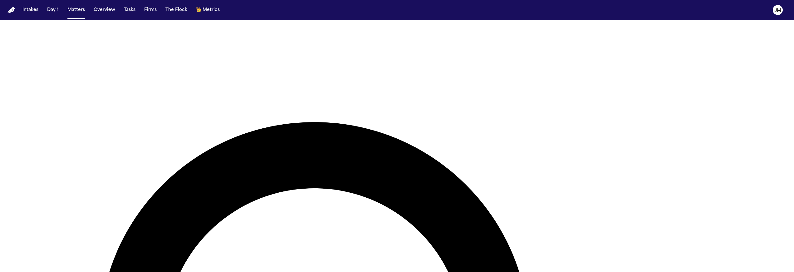 This screenshot has width=794, height=272. Describe the element at coordinates (76, 10) in the screenshot. I see `button: Matters` at that location.